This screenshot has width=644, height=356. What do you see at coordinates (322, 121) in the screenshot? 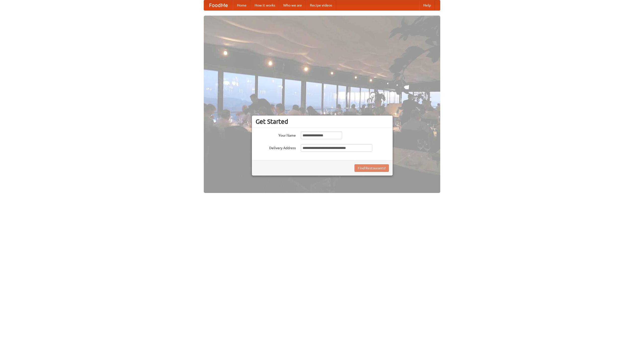
I see `h3: Get Started` at bounding box center [322, 121].